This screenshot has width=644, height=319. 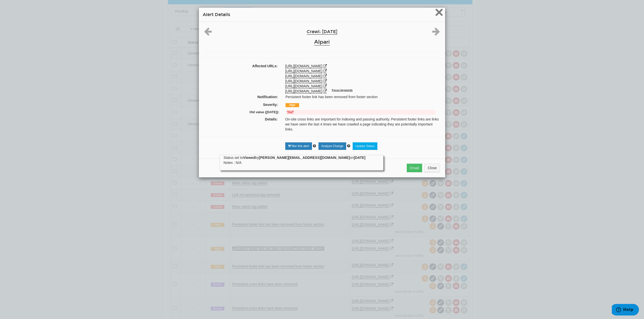 What do you see at coordinates (290, 112) in the screenshot?
I see `strong: "/ru/"` at bounding box center [290, 112].